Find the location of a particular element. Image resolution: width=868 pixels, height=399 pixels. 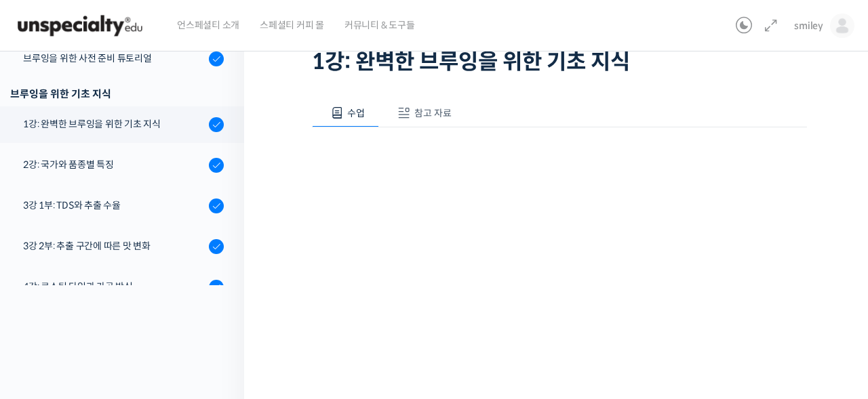

a: 설정 is located at coordinates (218, 304).